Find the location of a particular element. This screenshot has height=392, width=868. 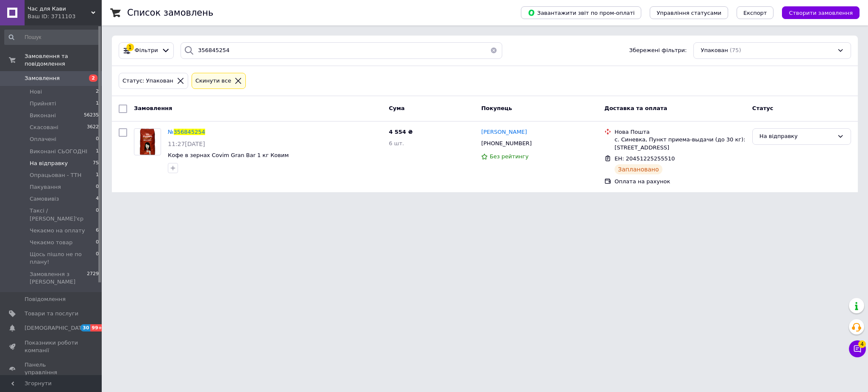

span: 4 554 ₴ is located at coordinates (400, 132).